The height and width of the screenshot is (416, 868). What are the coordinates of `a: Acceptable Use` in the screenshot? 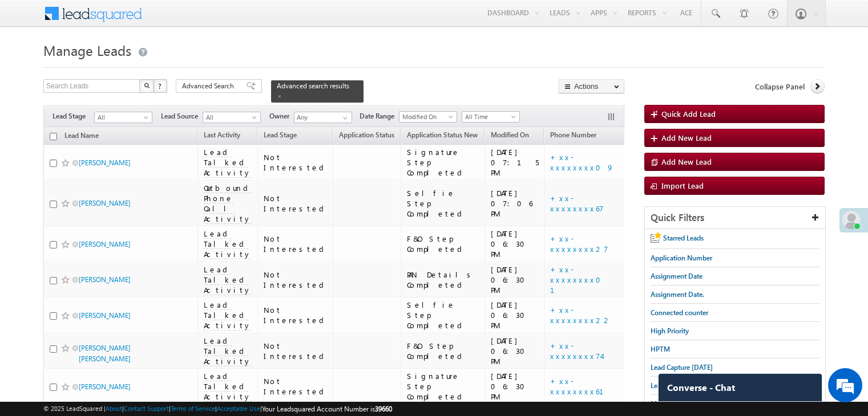 It's located at (238, 409).